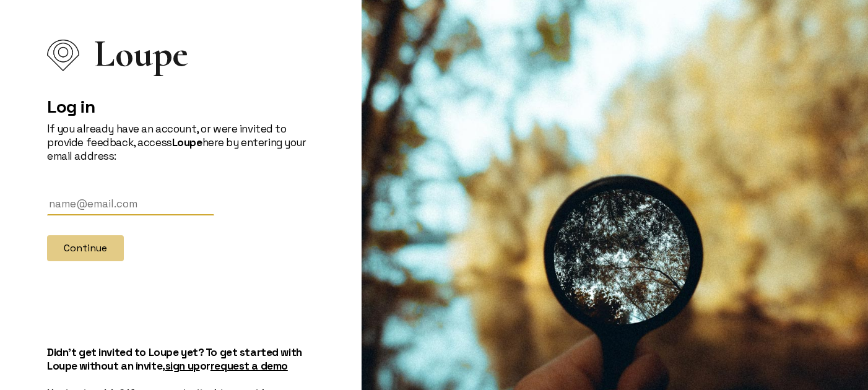 This screenshot has height=390, width=868. What do you see at coordinates (131, 203) in the screenshot?
I see `input: Email Address` at bounding box center [131, 203].